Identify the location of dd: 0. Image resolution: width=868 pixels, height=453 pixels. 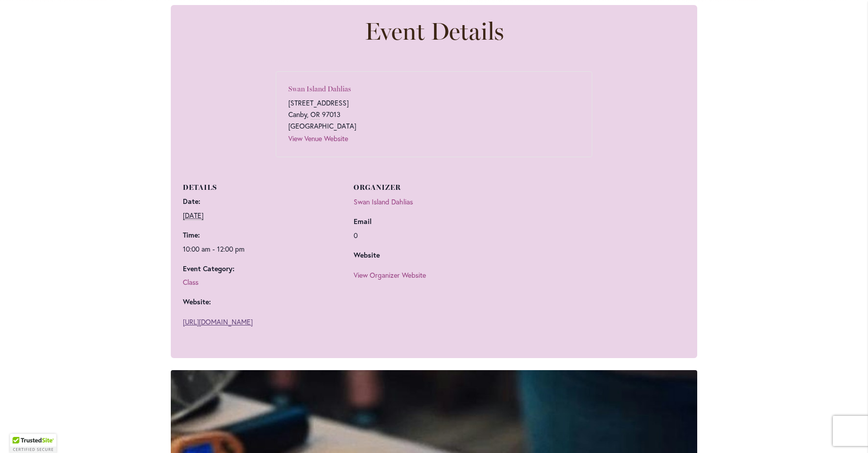
(430, 236).